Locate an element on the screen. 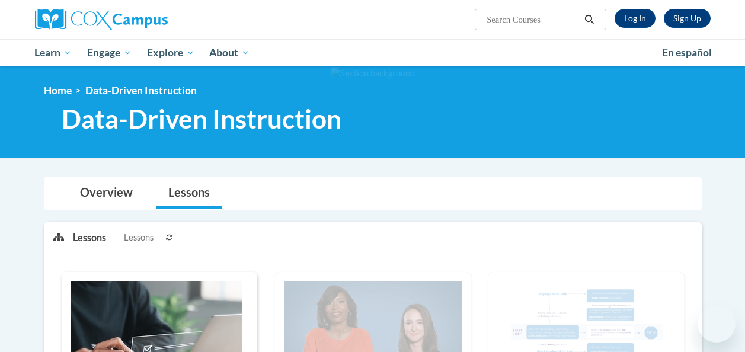 The width and height of the screenshot is (745, 352). span: Learn is located at coordinates (53, 53).